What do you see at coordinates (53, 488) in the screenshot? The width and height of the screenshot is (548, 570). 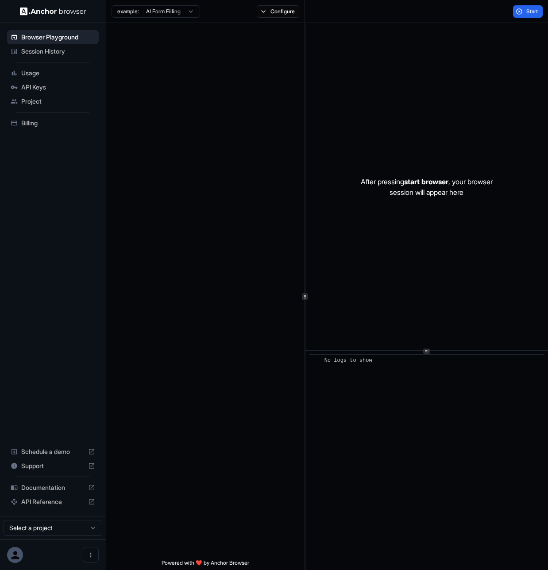 I see `span: Documentation` at bounding box center [53, 488].